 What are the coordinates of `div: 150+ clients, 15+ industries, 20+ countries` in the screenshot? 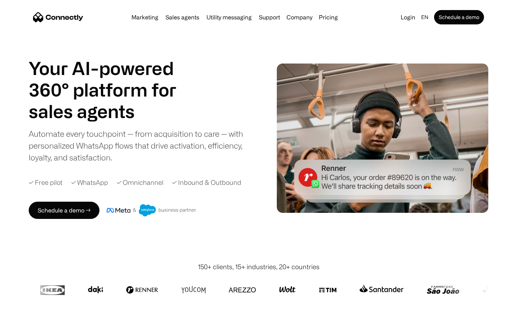 It's located at (259, 267).